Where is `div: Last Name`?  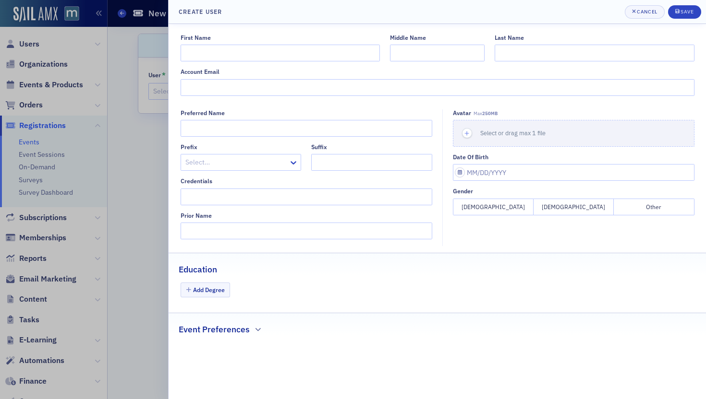 div: Last Name is located at coordinates (509, 37).